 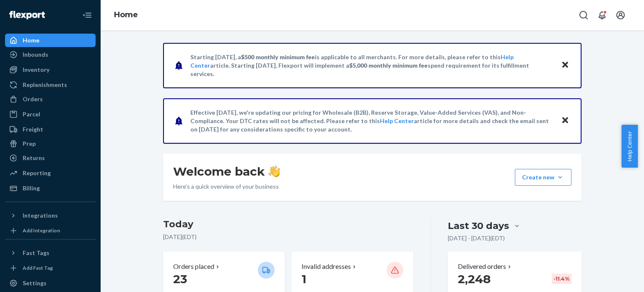 What do you see at coordinates (51, 54) in the screenshot?
I see `a: Inbounds` at bounding box center [51, 54].